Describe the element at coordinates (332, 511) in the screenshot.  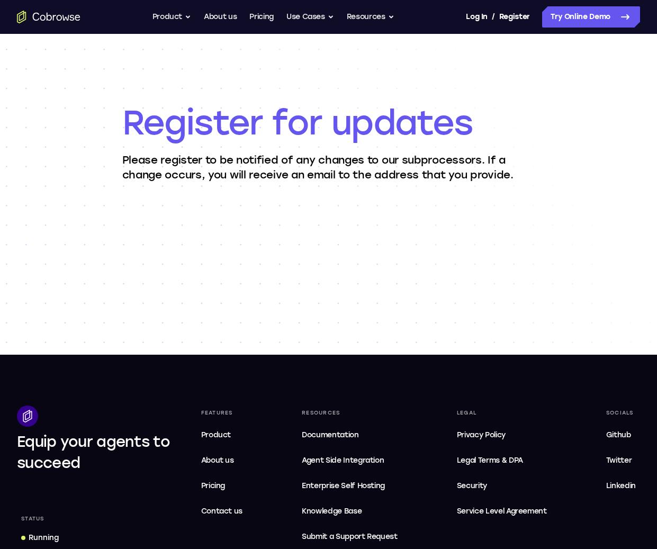
I see `span: Knowledge Base` at that location.